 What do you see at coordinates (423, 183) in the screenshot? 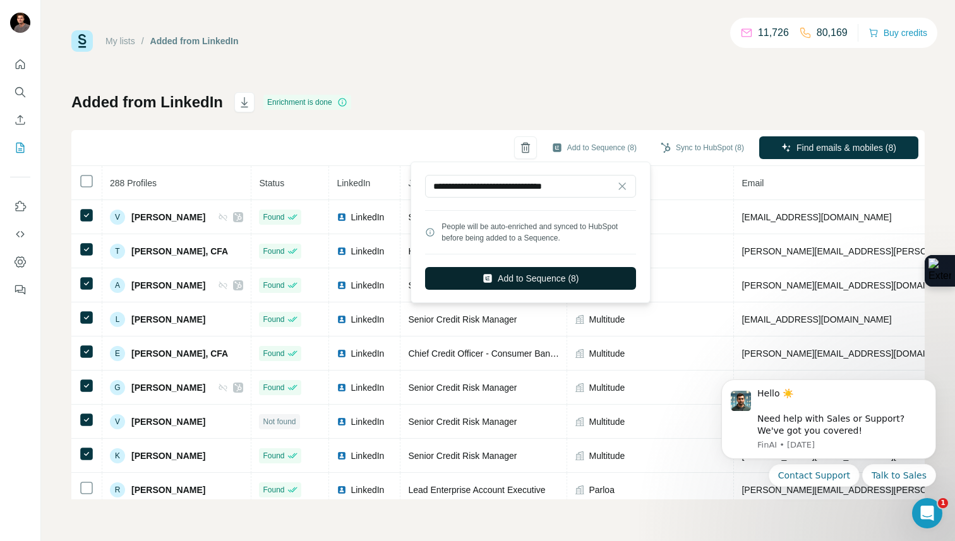
I see `span: Job title` at bounding box center [423, 183].